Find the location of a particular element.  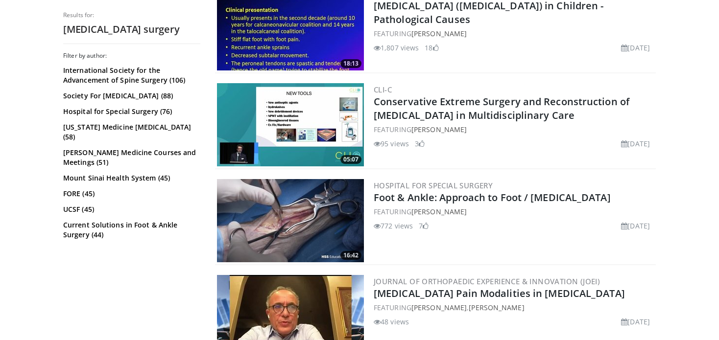

h3: Filter by author: is located at coordinates (132, 56).